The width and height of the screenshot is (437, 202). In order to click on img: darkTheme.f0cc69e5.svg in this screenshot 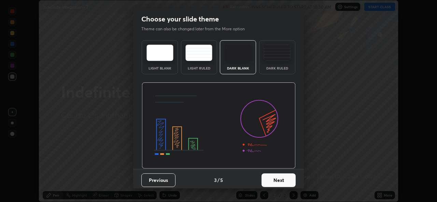, I will do `click(238, 53)`.